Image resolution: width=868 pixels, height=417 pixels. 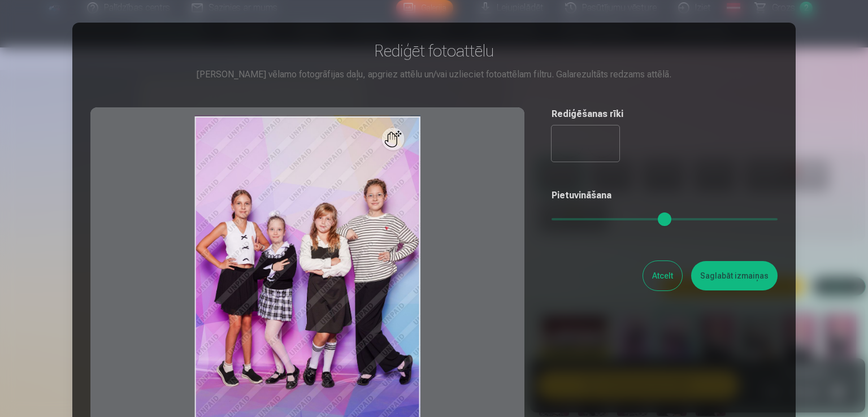 I want to click on h3: Rediģēt fotoattēlu, so click(x=434, y=51).